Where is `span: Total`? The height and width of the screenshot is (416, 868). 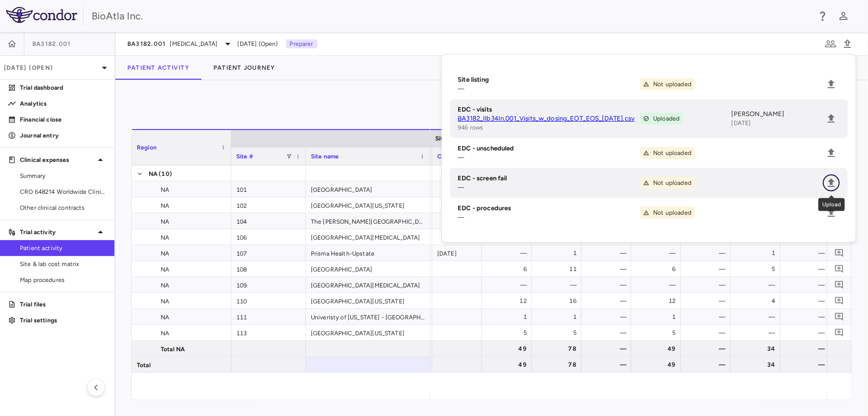
span: Total is located at coordinates (144, 365).